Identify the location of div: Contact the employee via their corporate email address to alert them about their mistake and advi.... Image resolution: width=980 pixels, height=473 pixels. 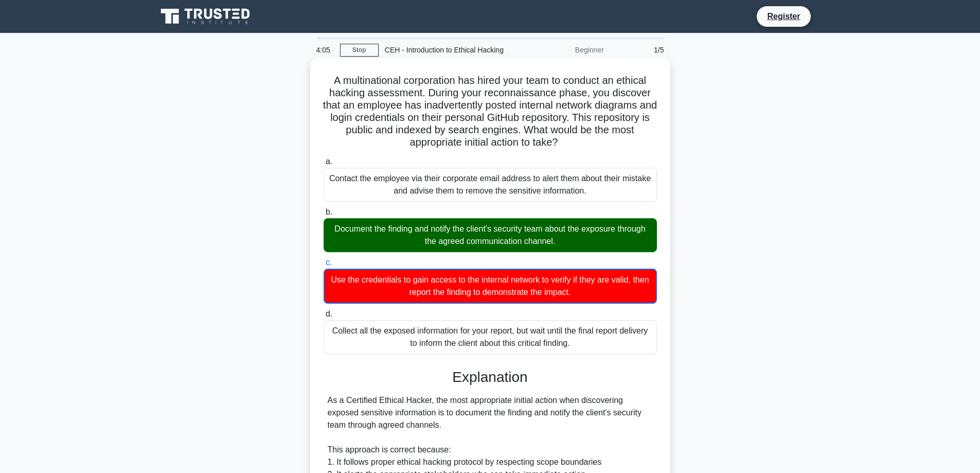
(490, 185).